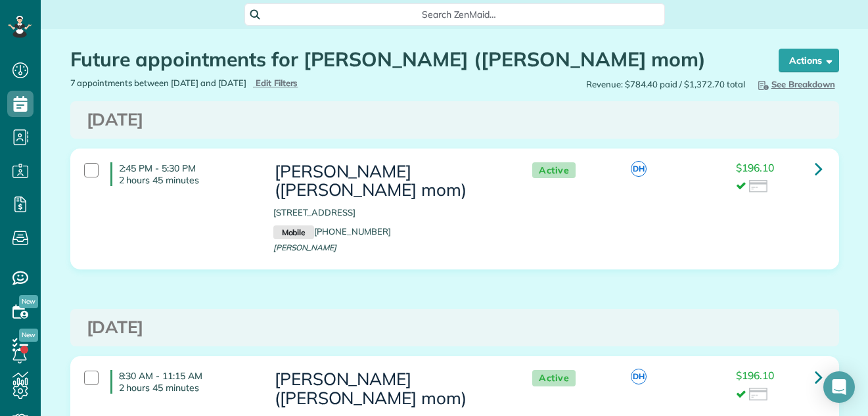 The image size is (868, 416). Describe the element at coordinates (182, 382) in the screenshot. I see `h4: 8:30 AM - 11:15 AM` at that location.